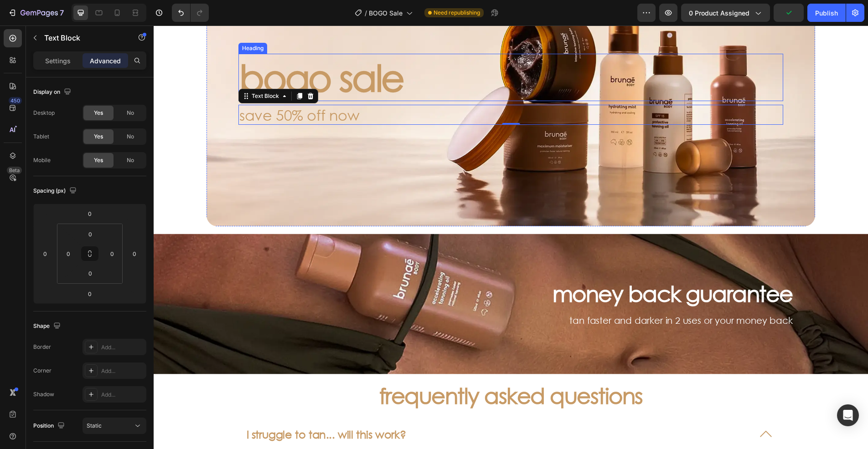  What do you see at coordinates (43, 113) in the screenshot?
I see `div: Desktop` at bounding box center [43, 113].